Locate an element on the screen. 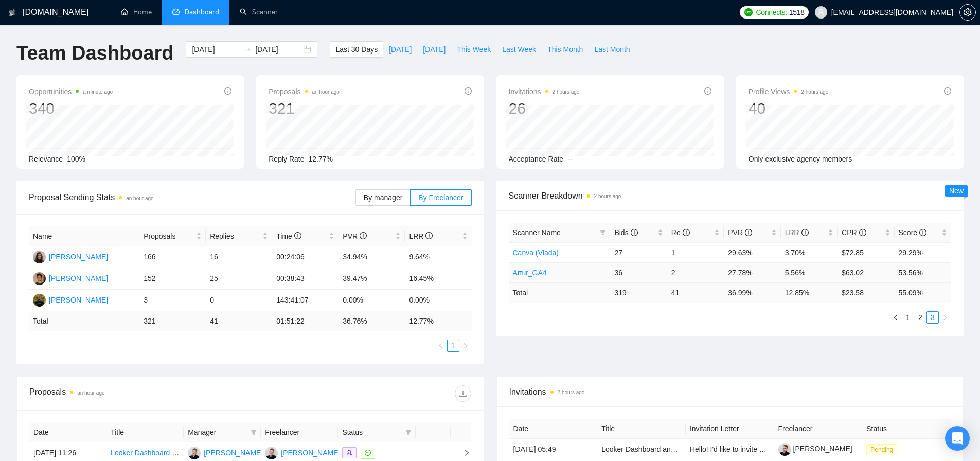 This screenshot has height=461, width=980. th: Date is located at coordinates (68, 432).